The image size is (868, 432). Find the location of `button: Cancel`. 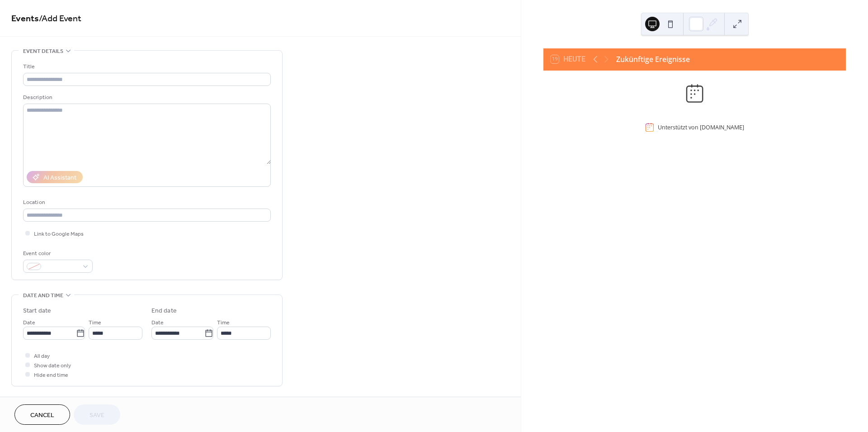

button: Cancel is located at coordinates (42, 414).